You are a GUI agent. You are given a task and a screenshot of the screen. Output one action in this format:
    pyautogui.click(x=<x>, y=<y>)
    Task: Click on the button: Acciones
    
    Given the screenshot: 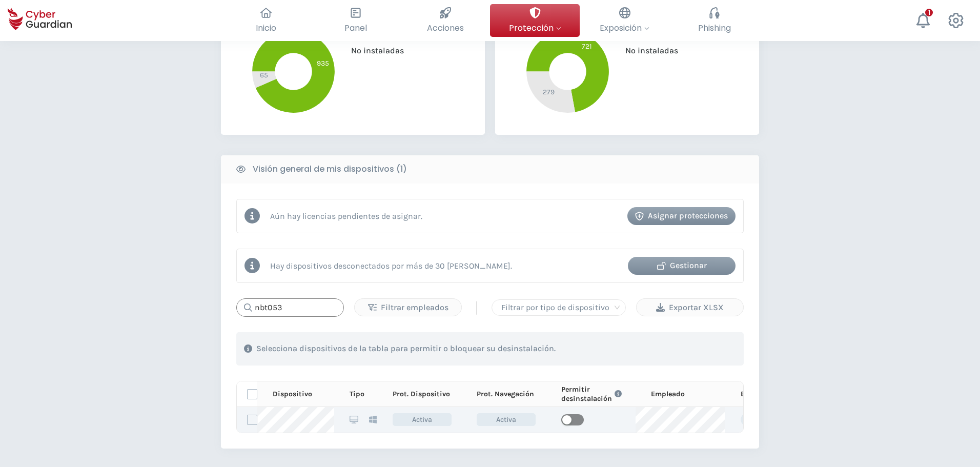 What is the action you would take?
    pyautogui.click(x=445, y=20)
    